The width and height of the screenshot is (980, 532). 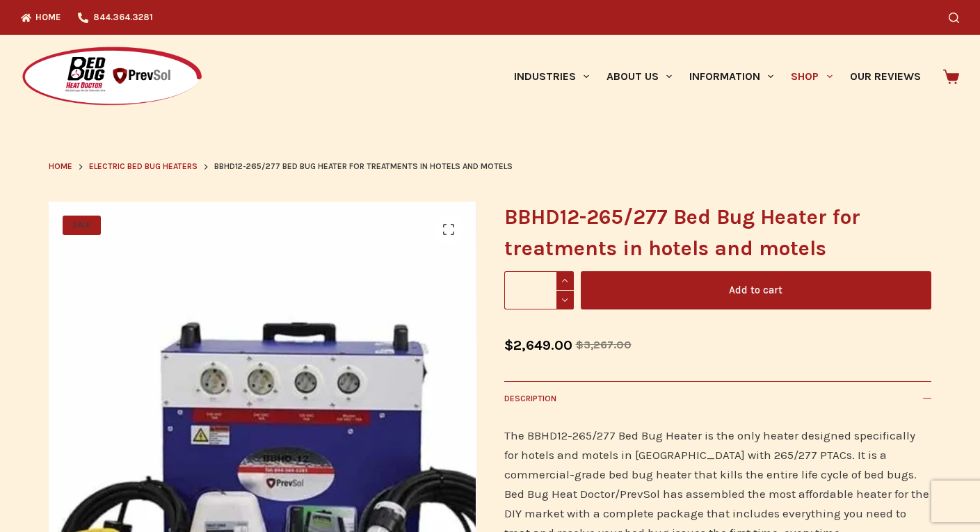 I want to click on button: Add to cart, so click(x=756, y=290).